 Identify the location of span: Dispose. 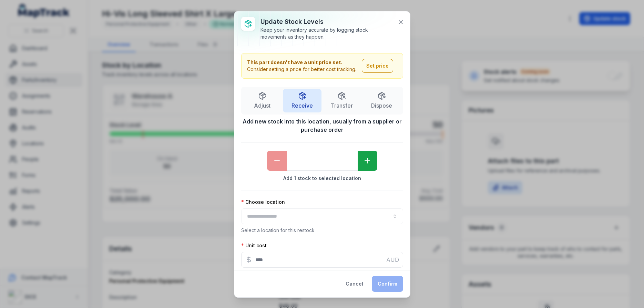
(382, 105).